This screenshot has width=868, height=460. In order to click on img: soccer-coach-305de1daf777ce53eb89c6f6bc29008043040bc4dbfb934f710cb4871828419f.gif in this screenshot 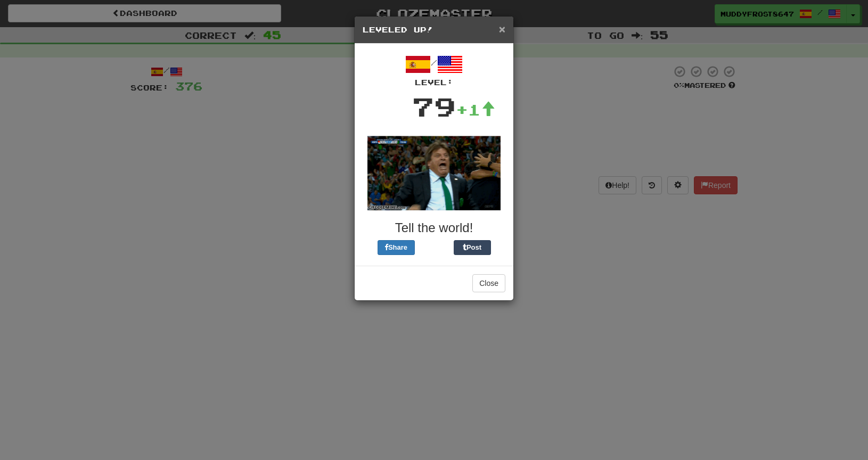, I will do `click(434, 173)`.